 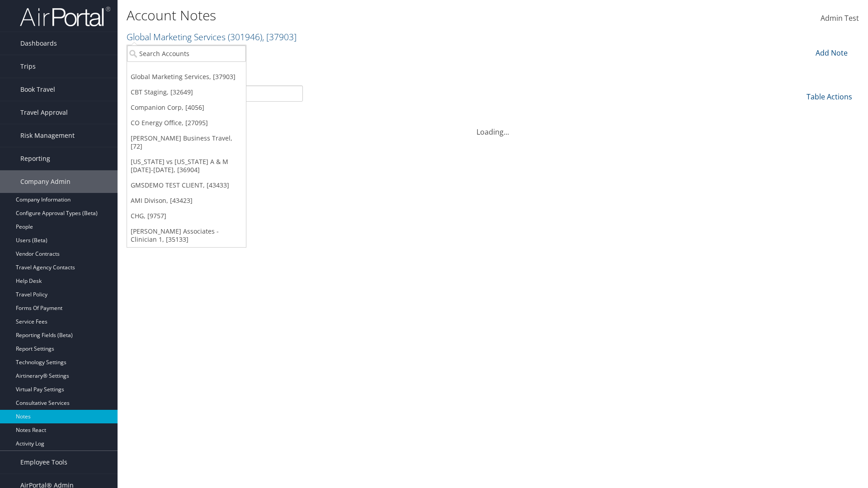 What do you see at coordinates (35, 158) in the screenshot?
I see `span: Reporting` at bounding box center [35, 158].